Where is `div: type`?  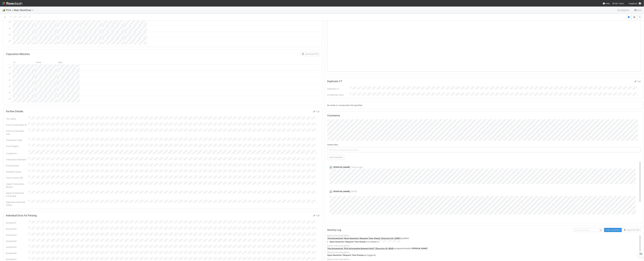
div: type is located at coordinates (68, 62).